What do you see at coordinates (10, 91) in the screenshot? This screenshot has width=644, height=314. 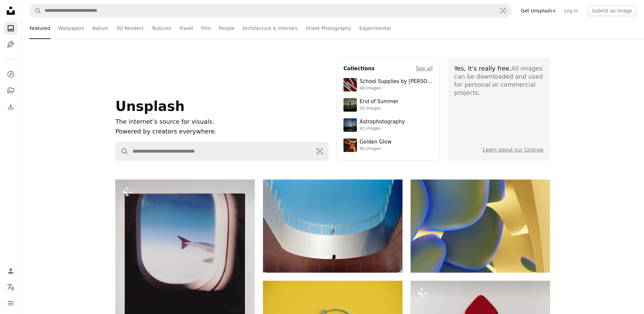 I see `a: Collections` at bounding box center [10, 91].